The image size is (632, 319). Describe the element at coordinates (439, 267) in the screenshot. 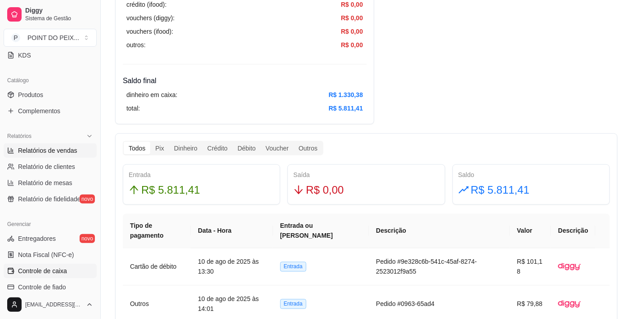

I see `td: Pedido #9e328c6b-541c-45af-8274-2523012f9a55` at that location.